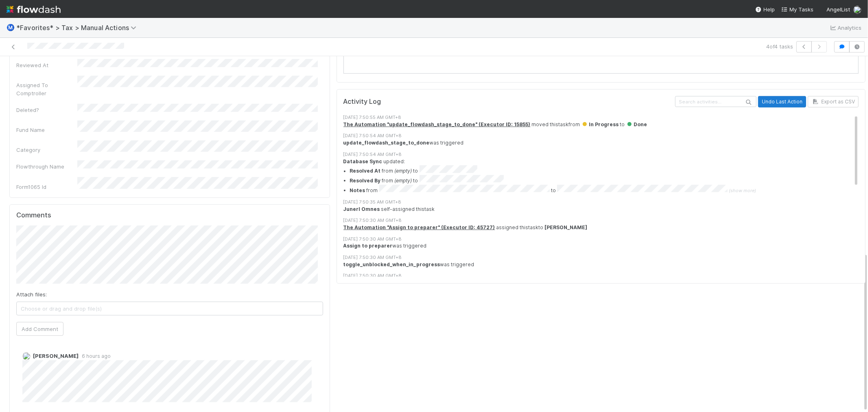  I want to click on span: 4 of 4 tasks, so click(780, 47).